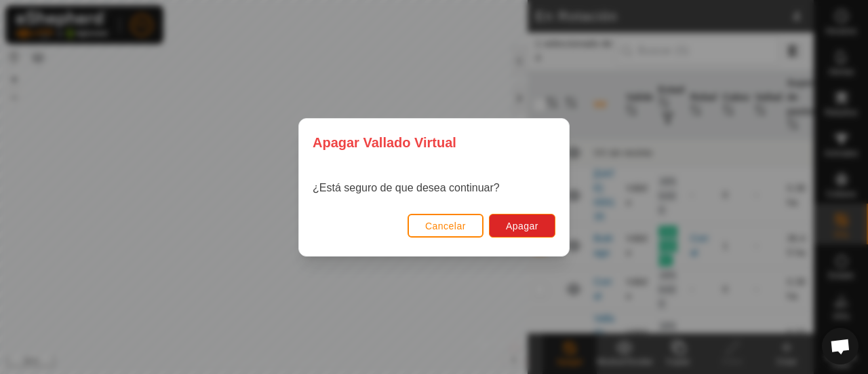 Image resolution: width=868 pixels, height=374 pixels. I want to click on p: ¿Está seguro de que desea continuar?, so click(406, 188).